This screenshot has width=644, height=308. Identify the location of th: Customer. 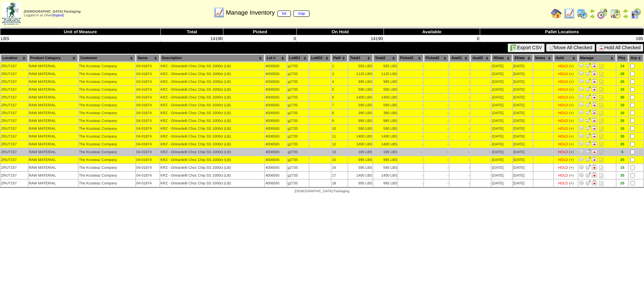
(107, 58).